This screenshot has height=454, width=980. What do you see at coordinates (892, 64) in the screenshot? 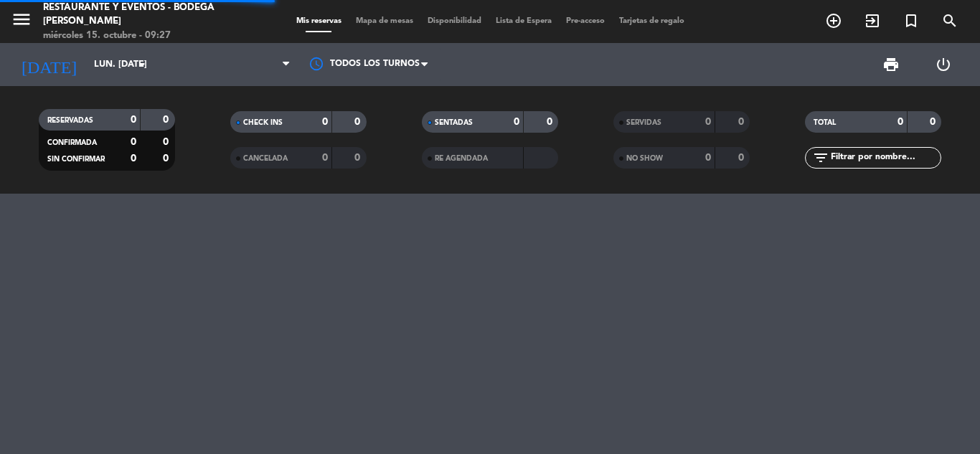
I see `span: print` at bounding box center [892, 64].